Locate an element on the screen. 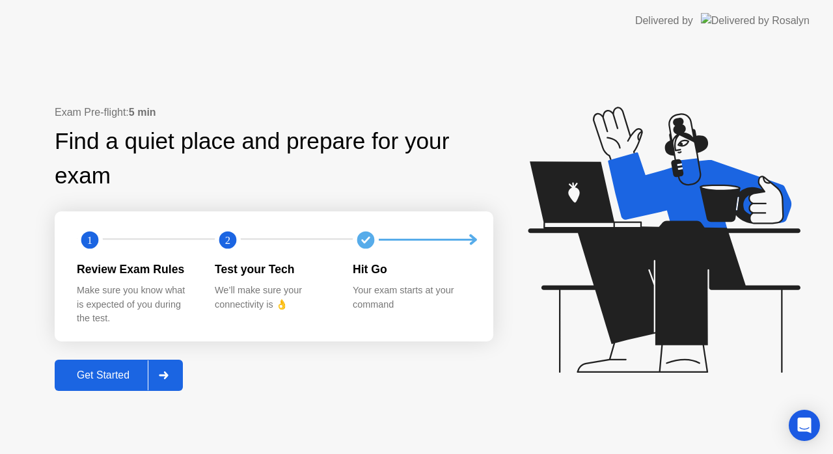 Image resolution: width=833 pixels, height=454 pixels. div: We’ll make sure your connectivity is 👌 is located at coordinates (273, 298).